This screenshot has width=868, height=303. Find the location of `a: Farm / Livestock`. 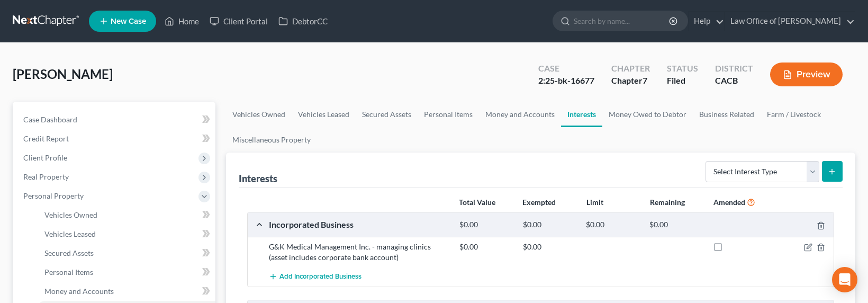

a: Farm / Livestock is located at coordinates (794, 115).